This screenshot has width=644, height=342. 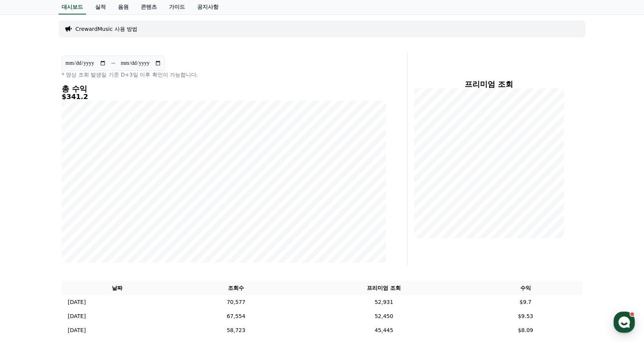 What do you see at coordinates (26, 251) in the screenshot?
I see `a: 홈` at bounding box center [26, 251].